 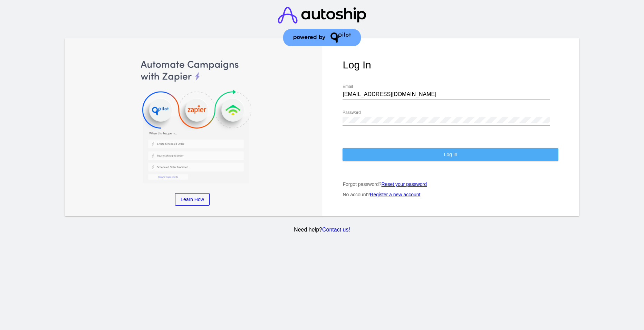 I want to click on img: Apply Coupons Automatically to Scheduled Orders with QPilot, so click(x=405, y=121).